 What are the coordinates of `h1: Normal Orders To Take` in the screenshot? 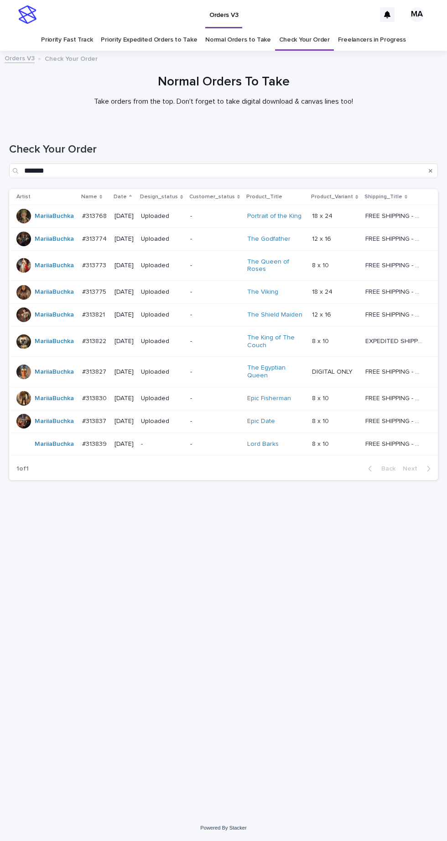 It's located at (224, 82).